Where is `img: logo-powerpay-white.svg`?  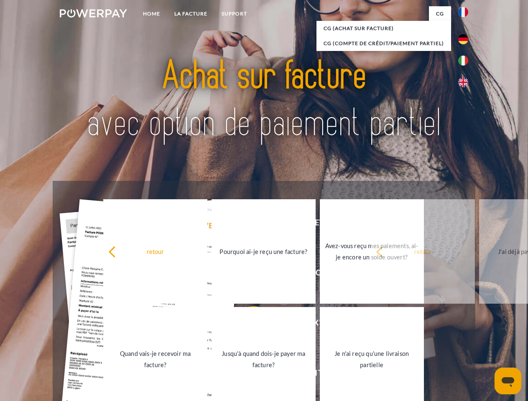 img: logo-powerpay-white.svg is located at coordinates (93, 13).